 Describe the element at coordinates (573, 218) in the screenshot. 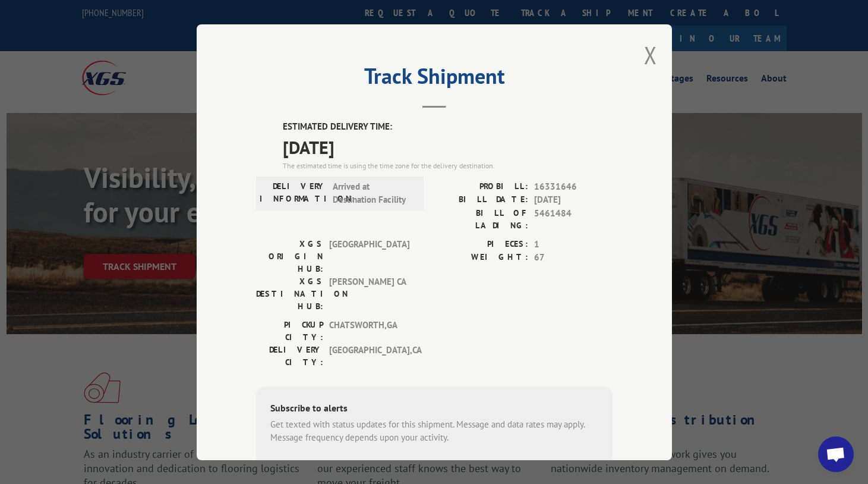

I see `span: 5461484` at that location.